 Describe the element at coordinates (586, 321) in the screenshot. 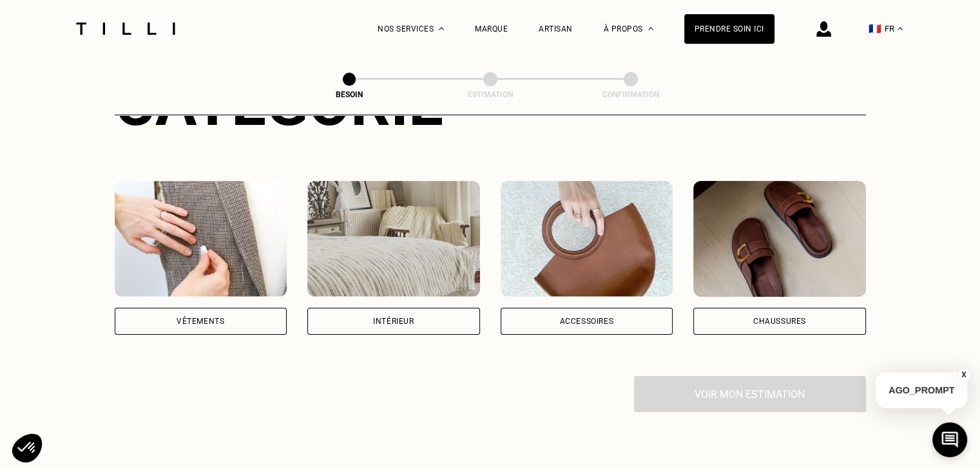

I see `div: Accessoires` at that location.